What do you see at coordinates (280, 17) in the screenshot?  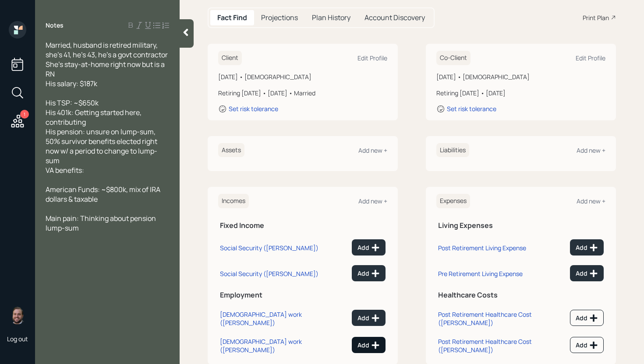 I see `h5: Projections` at bounding box center [280, 17].